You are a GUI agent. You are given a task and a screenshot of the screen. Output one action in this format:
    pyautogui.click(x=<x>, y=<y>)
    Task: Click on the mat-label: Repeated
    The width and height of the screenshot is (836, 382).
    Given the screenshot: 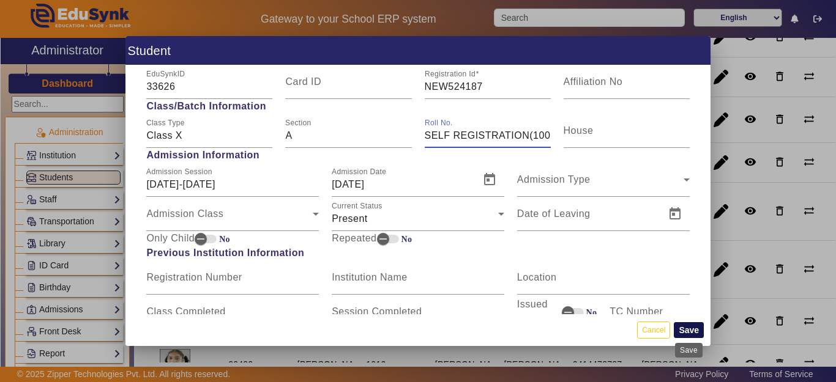 What is the action you would take?
    pyautogui.click(x=354, y=239)
    